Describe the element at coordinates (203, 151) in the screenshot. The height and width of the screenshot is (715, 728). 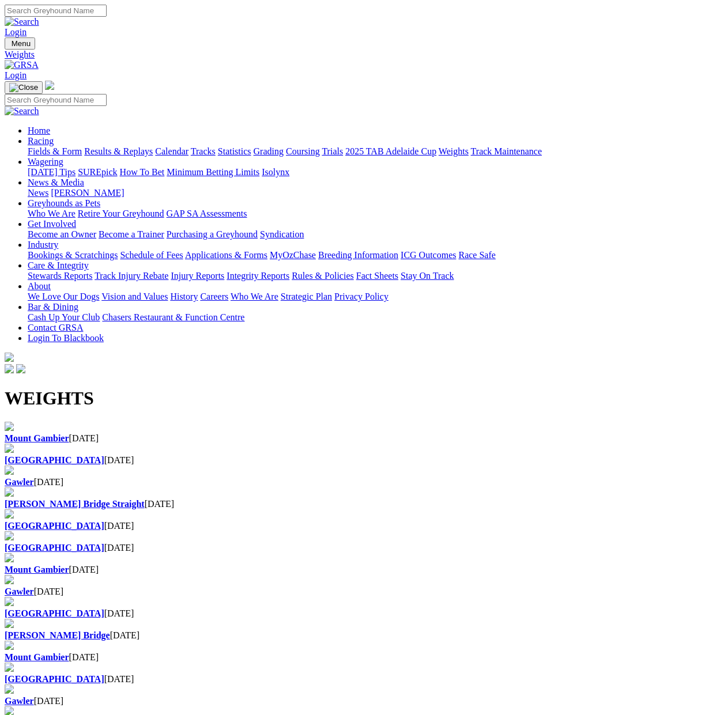
I see `a: Tracks` at that location.